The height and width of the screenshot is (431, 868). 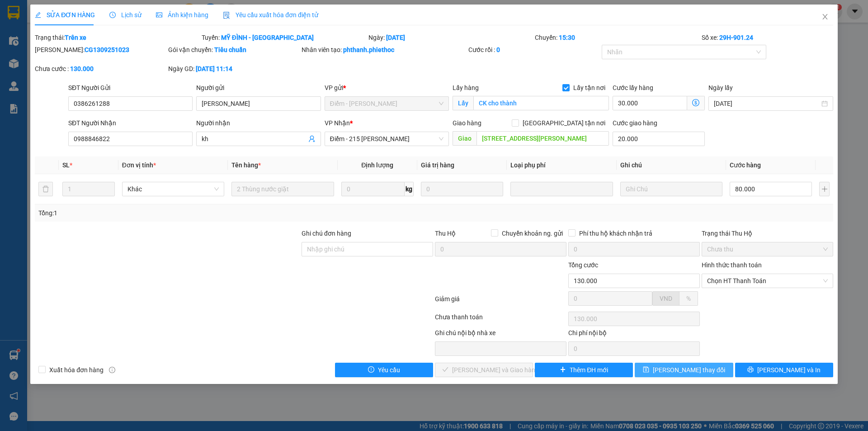 What do you see at coordinates (75, 37) in the screenshot?
I see `b: Trên xe` at bounding box center [75, 37].